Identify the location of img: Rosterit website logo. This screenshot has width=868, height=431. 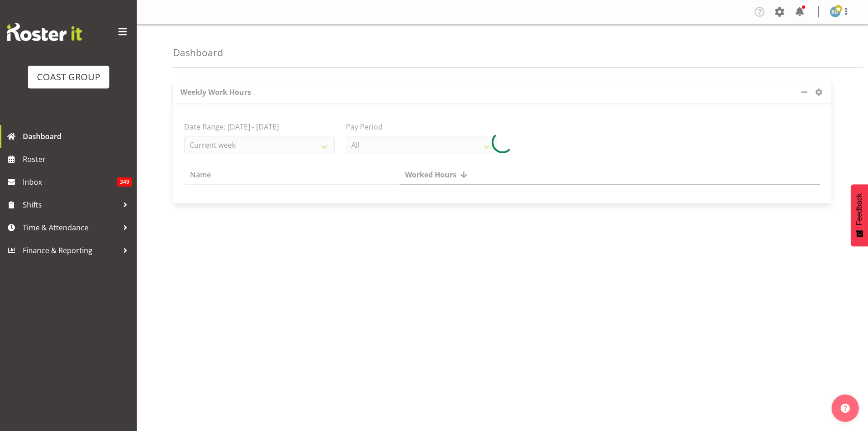
(44, 32).